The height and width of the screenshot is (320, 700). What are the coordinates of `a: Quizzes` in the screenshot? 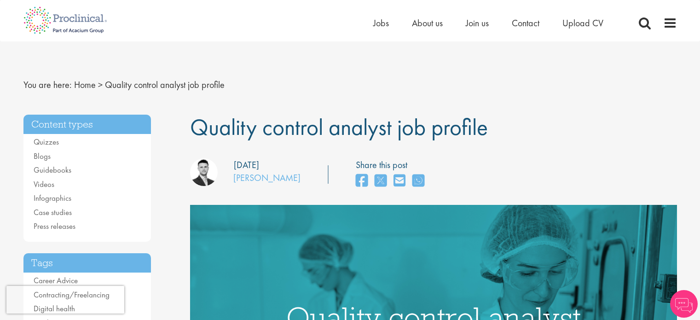 It's located at (46, 142).